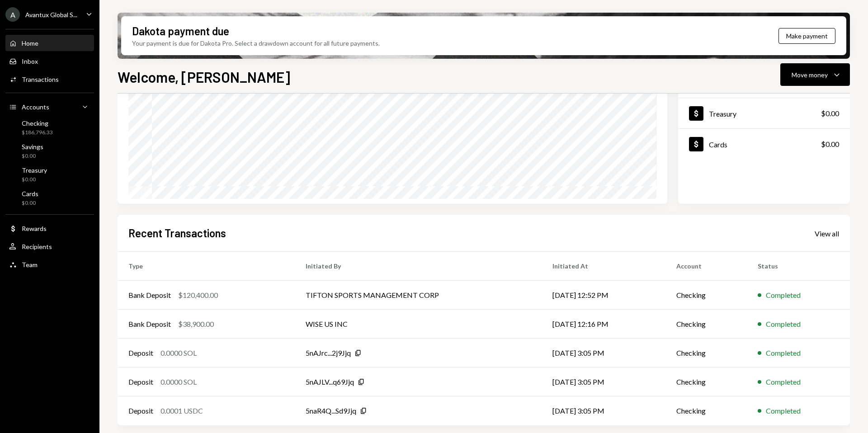 The height and width of the screenshot is (433, 868). Describe the element at coordinates (40, 79) in the screenshot. I see `div: Transactions` at that location.